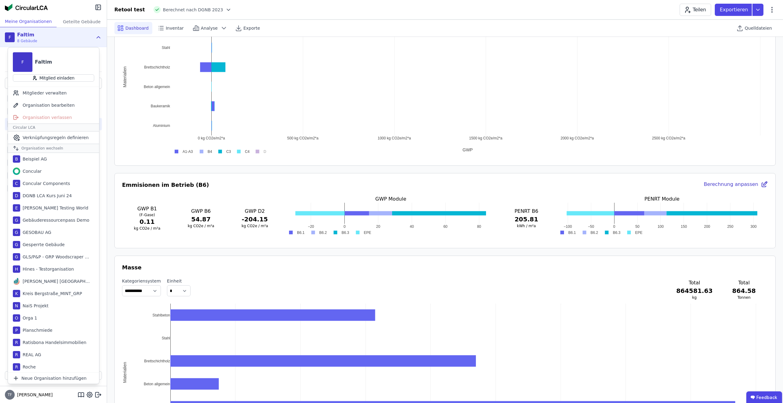 The width and height of the screenshot is (783, 403). I want to click on div: Geteilte Gebäude, so click(82, 21).